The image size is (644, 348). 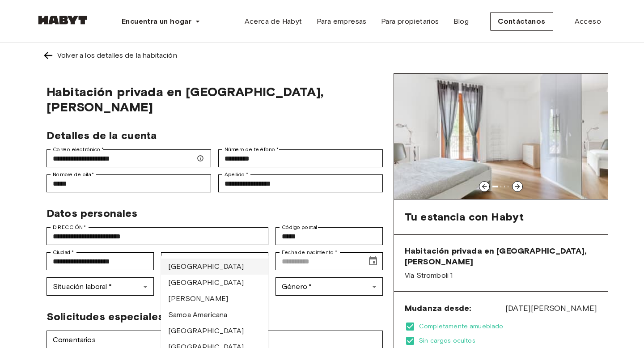 What do you see at coordinates (461, 21) in the screenshot?
I see `font: Blog` at bounding box center [461, 21].